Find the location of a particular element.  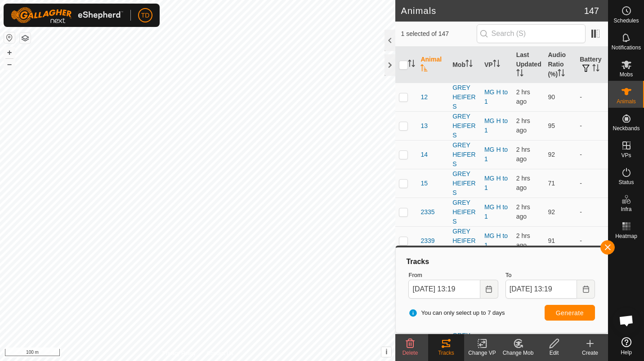

th: Last Updated is located at coordinates (528, 64).